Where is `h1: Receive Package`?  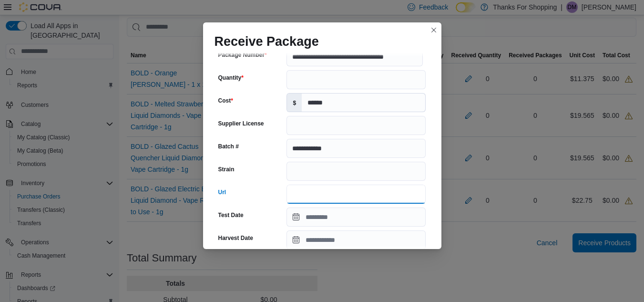
h1: Receive Package is located at coordinates (266, 41).